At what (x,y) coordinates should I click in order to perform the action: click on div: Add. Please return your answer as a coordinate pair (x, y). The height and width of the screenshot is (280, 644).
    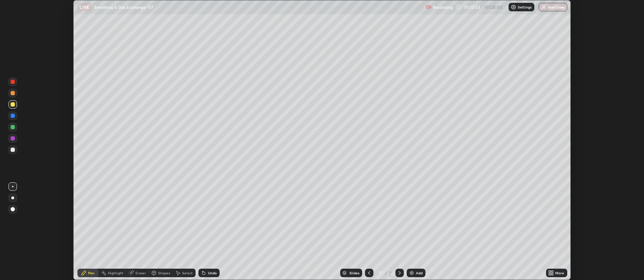
    Looking at the image, I should click on (419, 273).